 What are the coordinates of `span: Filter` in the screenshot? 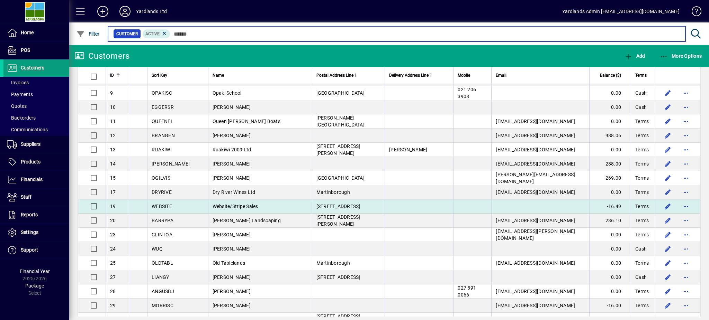 It's located at (88, 34).